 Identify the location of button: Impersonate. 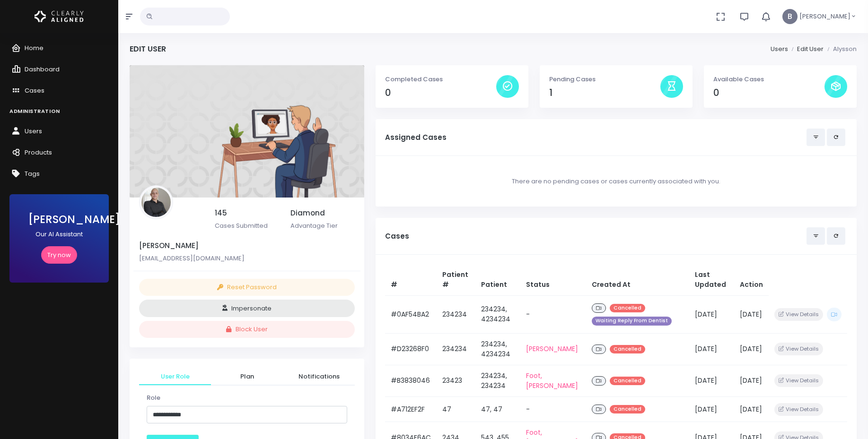
(247, 309).